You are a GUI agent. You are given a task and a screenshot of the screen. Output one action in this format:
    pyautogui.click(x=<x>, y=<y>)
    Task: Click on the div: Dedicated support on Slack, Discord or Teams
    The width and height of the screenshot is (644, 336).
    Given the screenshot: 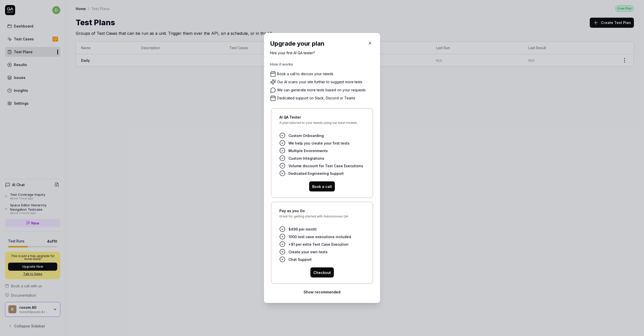 What is the action you would take?
    pyautogui.click(x=316, y=98)
    